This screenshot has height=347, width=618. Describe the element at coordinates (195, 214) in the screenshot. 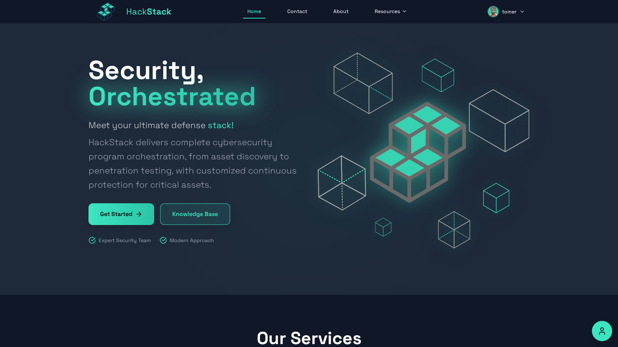

I see `a: Knowledge Base` at that location.